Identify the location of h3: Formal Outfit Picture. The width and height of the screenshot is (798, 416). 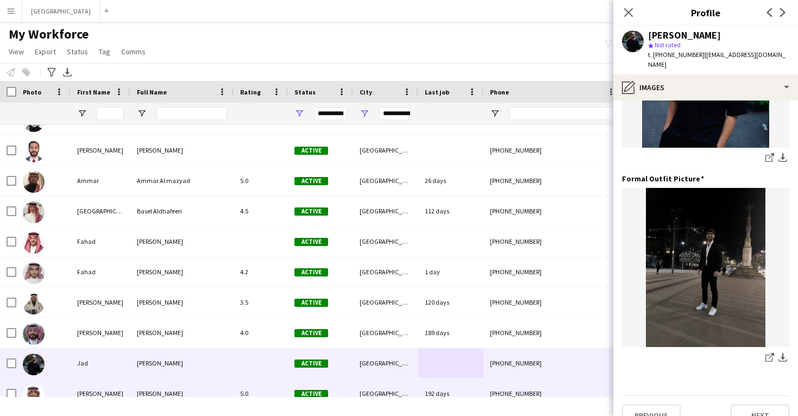
(663, 179).